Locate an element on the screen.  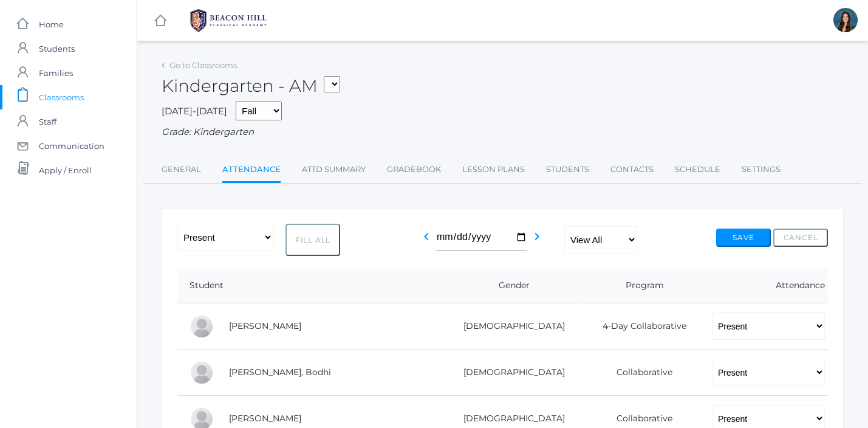
span: Home is located at coordinates (51, 25).